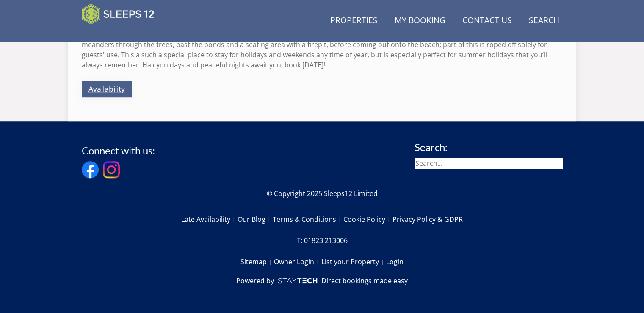 The image size is (644, 313). I want to click on a: Owner Login, so click(298, 262).